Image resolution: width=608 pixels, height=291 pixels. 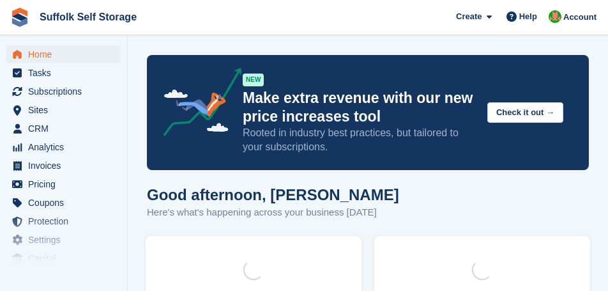 What do you see at coordinates (360, 140) in the screenshot?
I see `p: Rooted in industry best practices, but tailored to your subscriptions.` at bounding box center [360, 140].